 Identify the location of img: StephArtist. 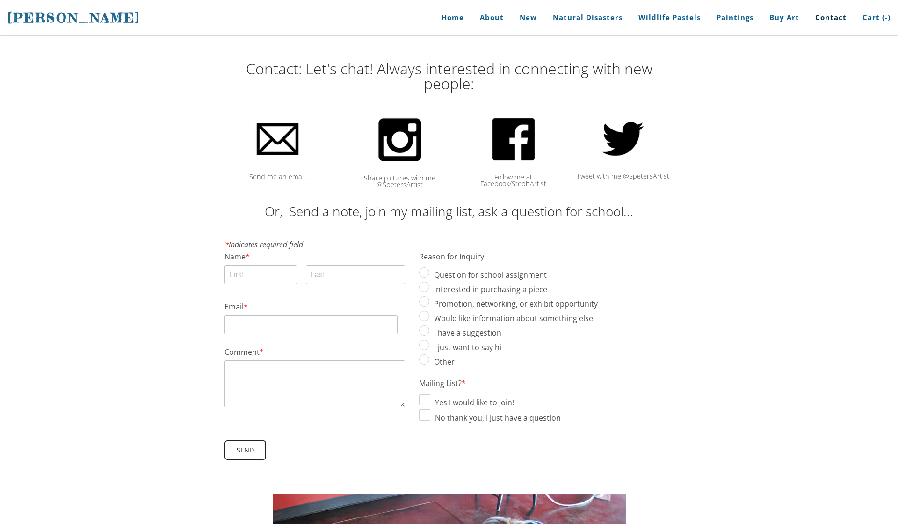
(513, 139).